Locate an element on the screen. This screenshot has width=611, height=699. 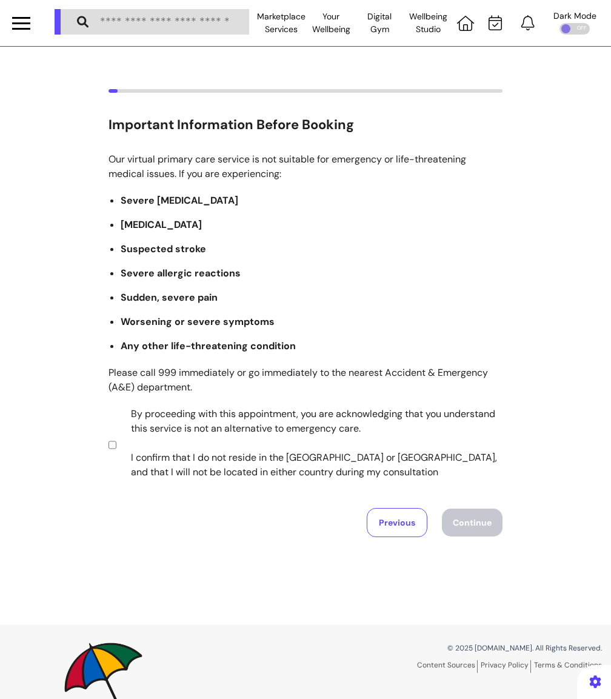
div: Dark Mode is located at coordinates (575, 16).